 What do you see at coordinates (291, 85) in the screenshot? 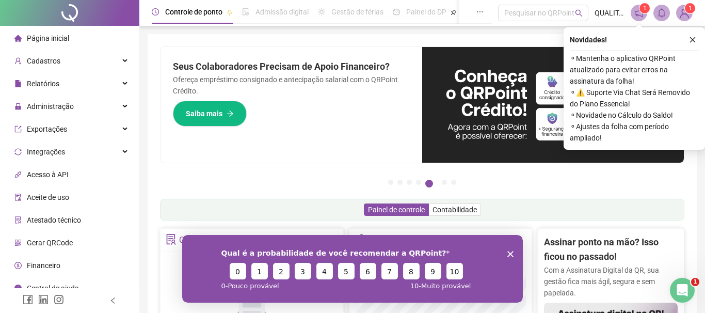
I see `p: Ofereça empréstimo consignado e antecipação salarial com o QRPoint Crédito.` at bounding box center [291, 85].